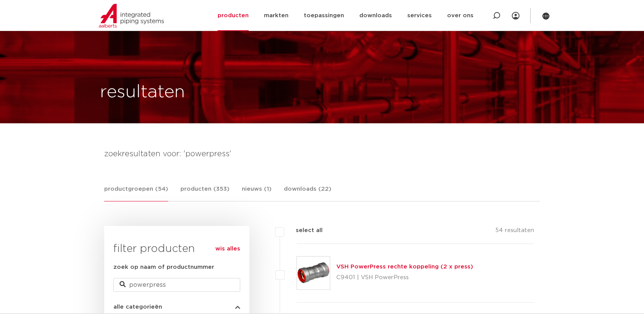 The image size is (644, 314). I want to click on span: alle categorieën, so click(138, 307).